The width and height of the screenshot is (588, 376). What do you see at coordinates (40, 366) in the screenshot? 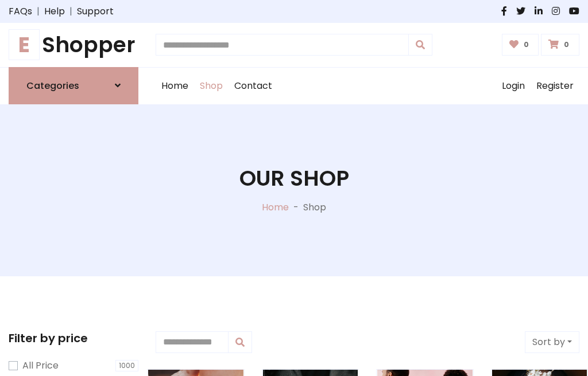
I see `label: All Price` at bounding box center [40, 366].